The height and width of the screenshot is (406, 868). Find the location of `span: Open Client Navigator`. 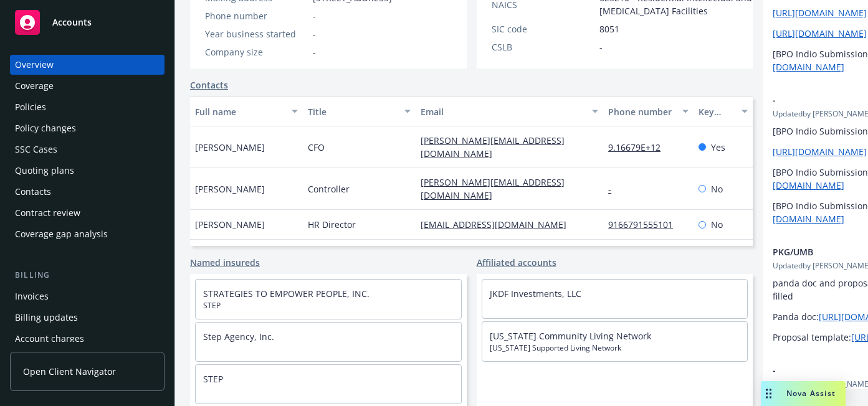

span: Open Client Navigator is located at coordinates (69, 371).